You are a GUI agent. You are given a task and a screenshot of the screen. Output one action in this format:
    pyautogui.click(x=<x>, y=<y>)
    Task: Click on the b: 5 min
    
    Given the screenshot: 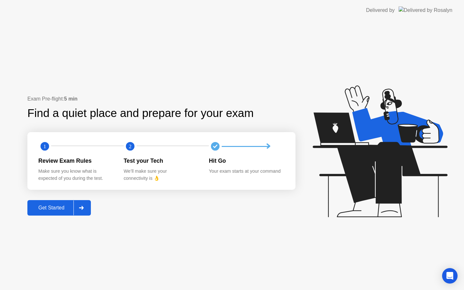 What is the action you would take?
    pyautogui.click(x=71, y=99)
    